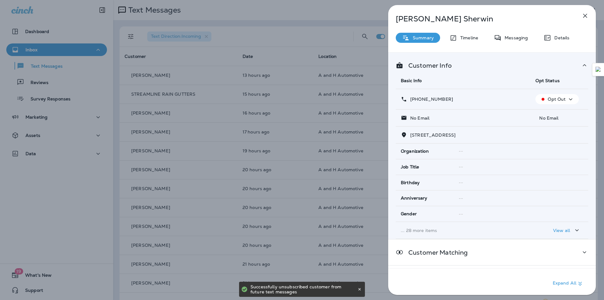 This screenshot has height=300, width=604. Describe the element at coordinates (411, 81) in the screenshot. I see `span: Basic Info` at that location.